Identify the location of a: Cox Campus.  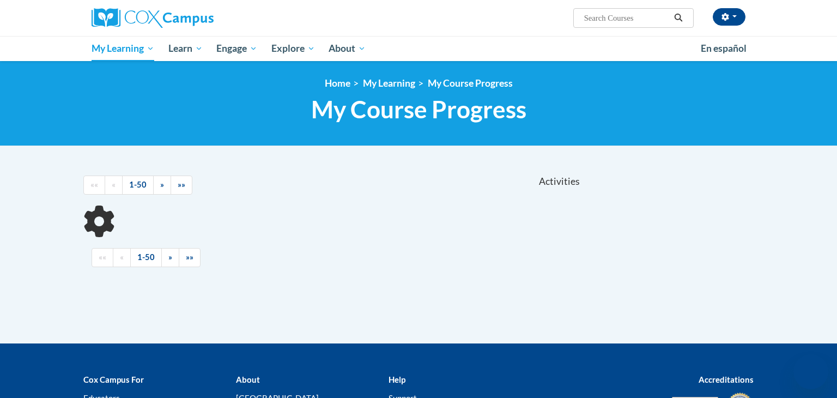
(195, 18).